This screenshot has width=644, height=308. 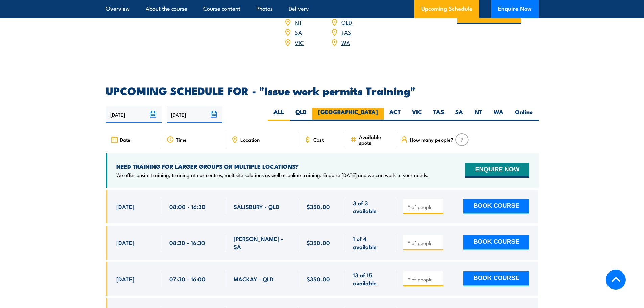 What do you see at coordinates (431, 140) in the screenshot?
I see `span: How many people?` at bounding box center [431, 140].